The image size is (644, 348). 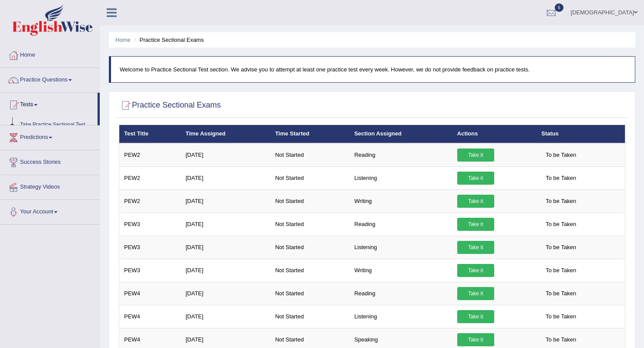 I want to click on li: Practice Sectional Exams, so click(x=168, y=40).